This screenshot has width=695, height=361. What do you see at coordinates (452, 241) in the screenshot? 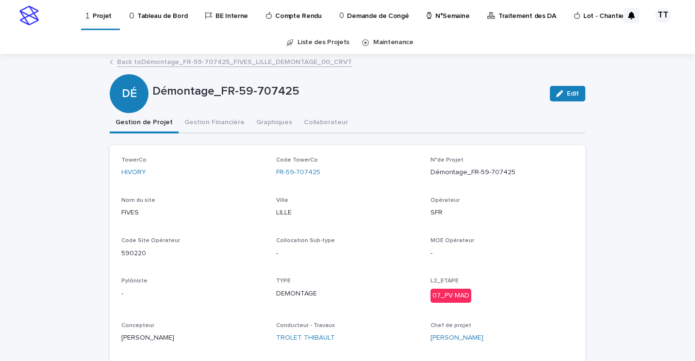
I see `span: MOE Opérateur` at bounding box center [452, 241].